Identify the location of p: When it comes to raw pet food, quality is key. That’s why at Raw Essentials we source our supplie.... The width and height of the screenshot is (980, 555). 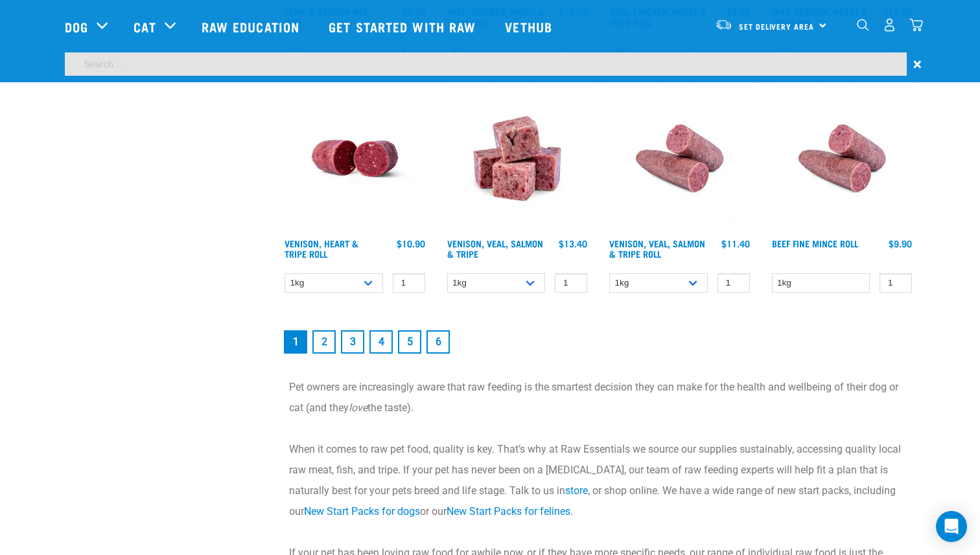
(598, 481).